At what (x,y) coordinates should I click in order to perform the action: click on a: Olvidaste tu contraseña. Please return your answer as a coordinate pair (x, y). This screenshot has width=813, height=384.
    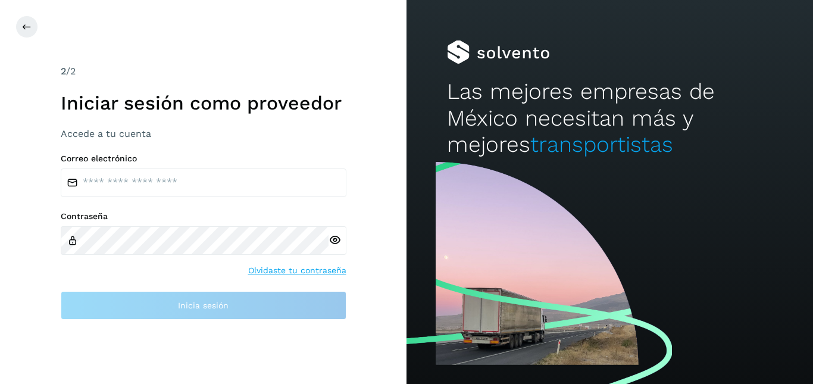
    Looking at the image, I should click on (297, 270).